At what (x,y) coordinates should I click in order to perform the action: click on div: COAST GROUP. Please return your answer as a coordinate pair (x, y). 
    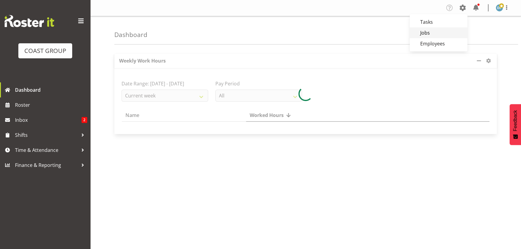
    Looking at the image, I should click on (45, 51).